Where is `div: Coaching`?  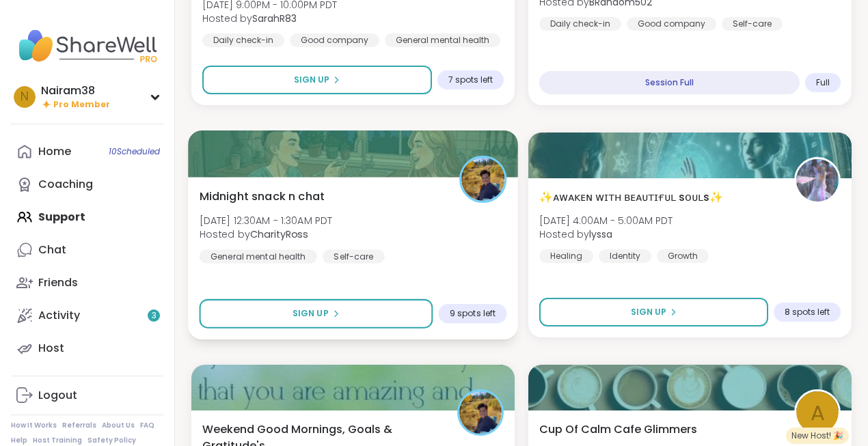
div: Coaching is located at coordinates (66, 184).